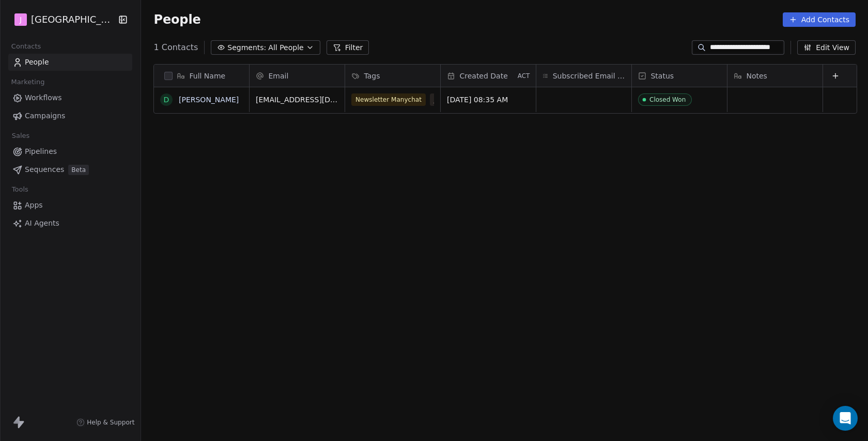  I want to click on span: Created Date, so click(483, 76).